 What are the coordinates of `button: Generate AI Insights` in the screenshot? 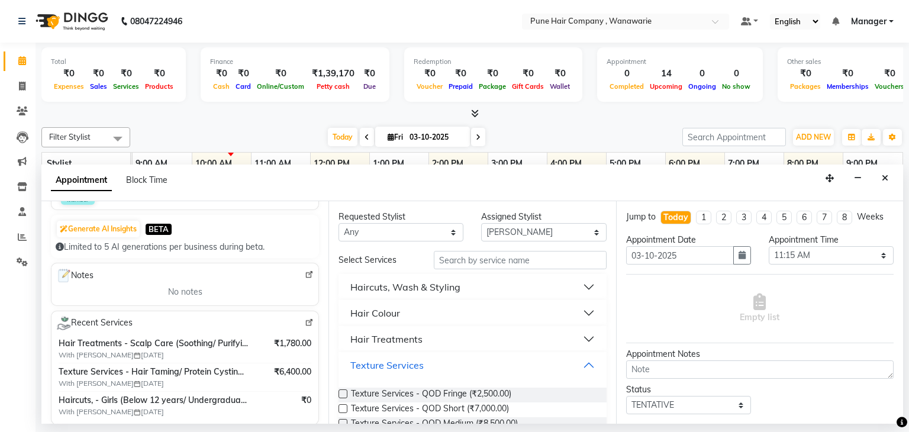 It's located at (98, 229).